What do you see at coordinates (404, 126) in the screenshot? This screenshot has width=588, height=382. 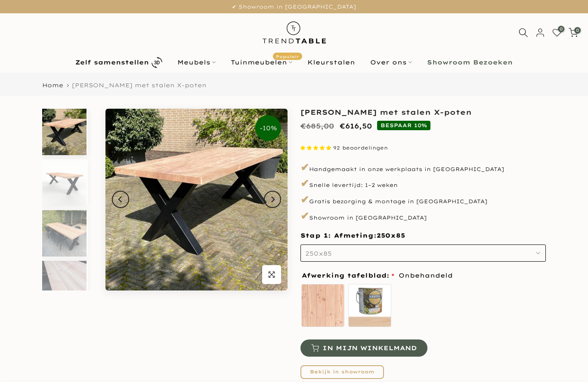 I see `span: BESPAAR 10%` at bounding box center [404, 126].